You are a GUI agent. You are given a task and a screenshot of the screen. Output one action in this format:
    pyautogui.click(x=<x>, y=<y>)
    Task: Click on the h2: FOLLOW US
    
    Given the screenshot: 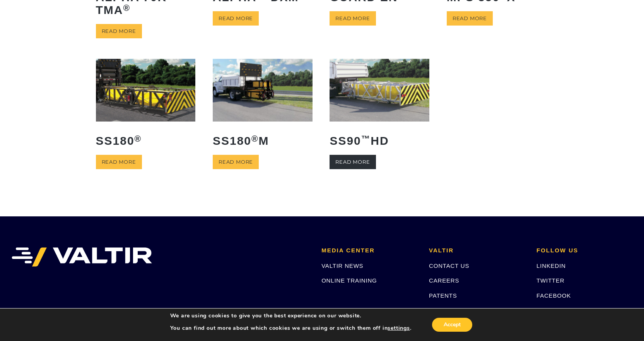 What is the action you would take?
    pyautogui.click(x=584, y=250)
    